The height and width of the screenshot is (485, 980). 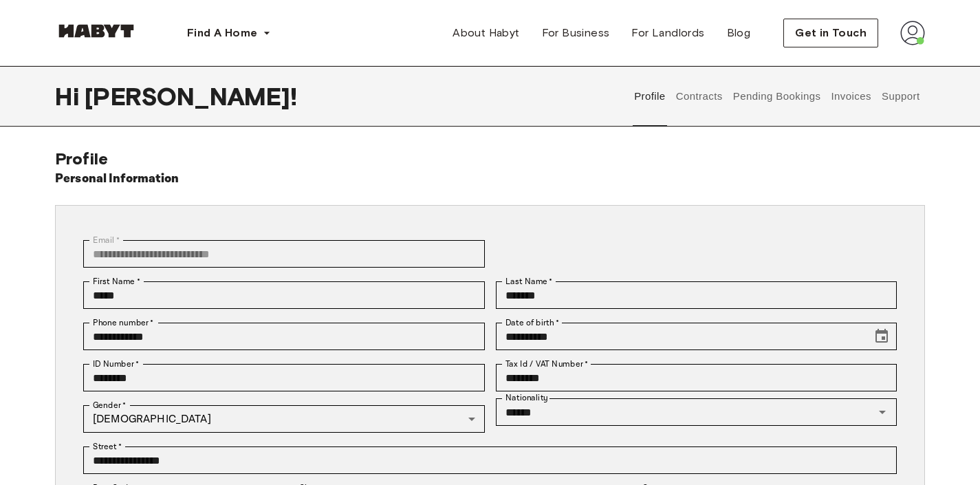 What do you see at coordinates (882, 412) in the screenshot?
I see `button: Open` at bounding box center [882, 412].